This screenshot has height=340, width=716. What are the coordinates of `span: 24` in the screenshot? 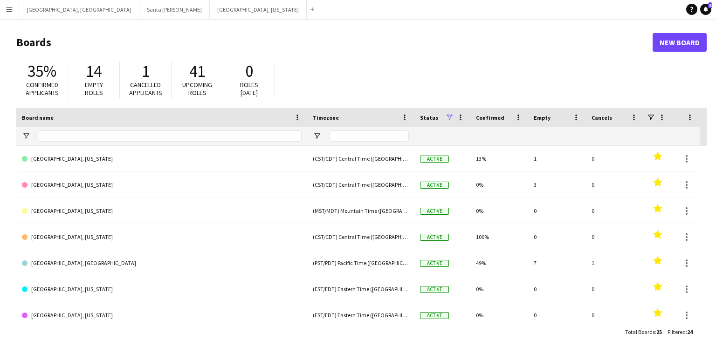 It's located at (690, 332).